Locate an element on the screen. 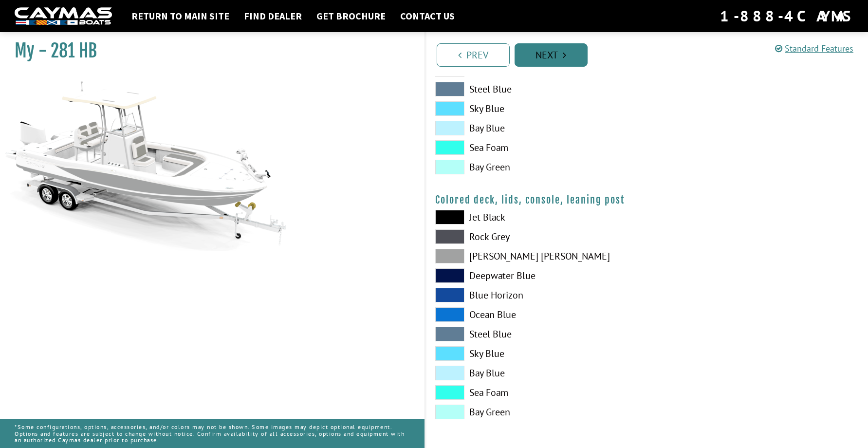  label: Blue Horizon is located at coordinates (536, 295).